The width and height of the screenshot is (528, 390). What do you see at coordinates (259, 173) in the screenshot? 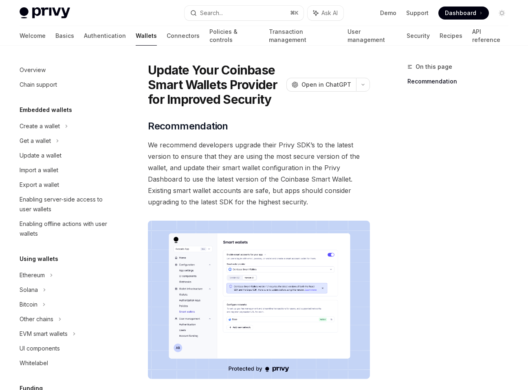
I see `span: We recommend developers upgrade their Privy SDK’s to the latest version to ensure that they are u...` at bounding box center [259, 173].